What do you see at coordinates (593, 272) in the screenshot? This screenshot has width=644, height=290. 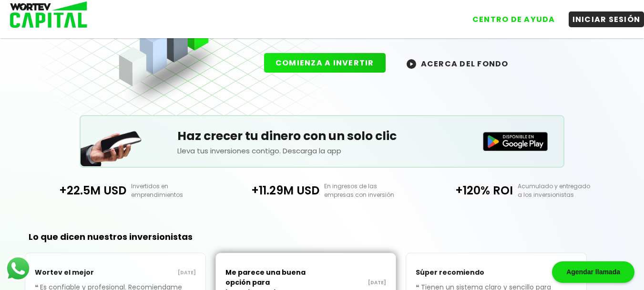 I see `div: Agendar llamada` at bounding box center [593, 272].